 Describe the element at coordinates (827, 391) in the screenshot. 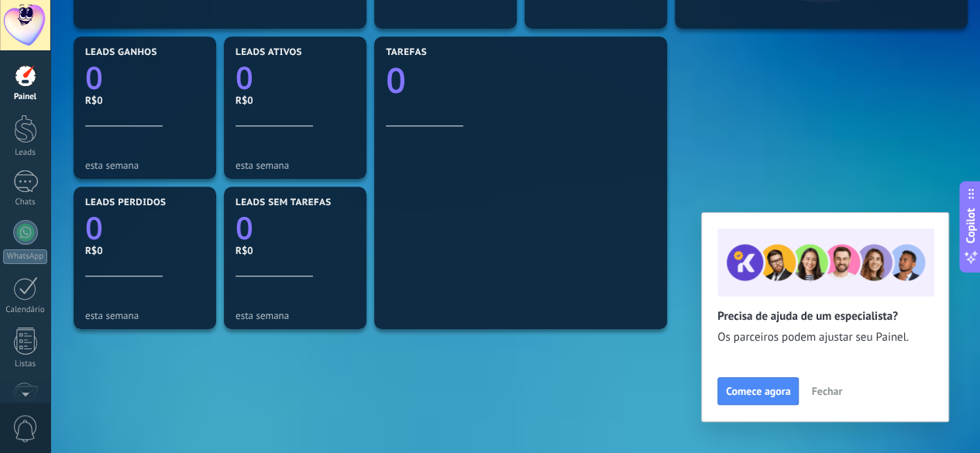

I see `button: Fechar` at that location.